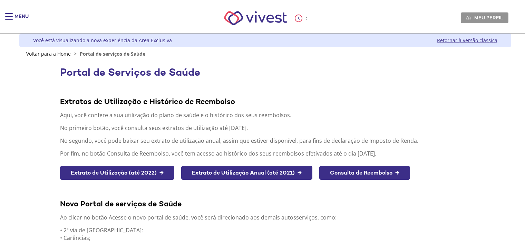 This screenshot has width=525, height=243. What do you see at coordinates (113, 54) in the screenshot?
I see `span: Portal de serviços de Saúde` at bounding box center [113, 54].